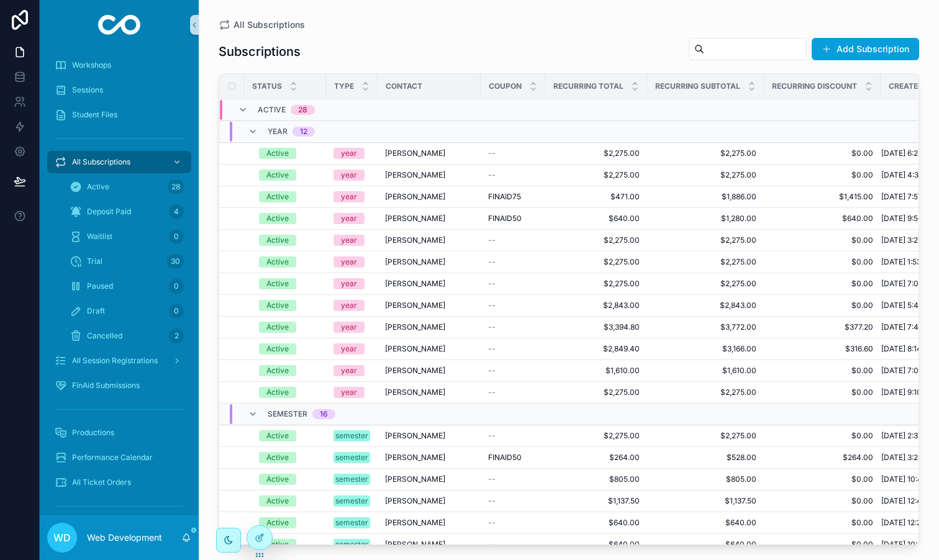 The image size is (939, 560). Describe the element at coordinates (127, 261) in the screenshot. I see `a: Trial30` at that location.